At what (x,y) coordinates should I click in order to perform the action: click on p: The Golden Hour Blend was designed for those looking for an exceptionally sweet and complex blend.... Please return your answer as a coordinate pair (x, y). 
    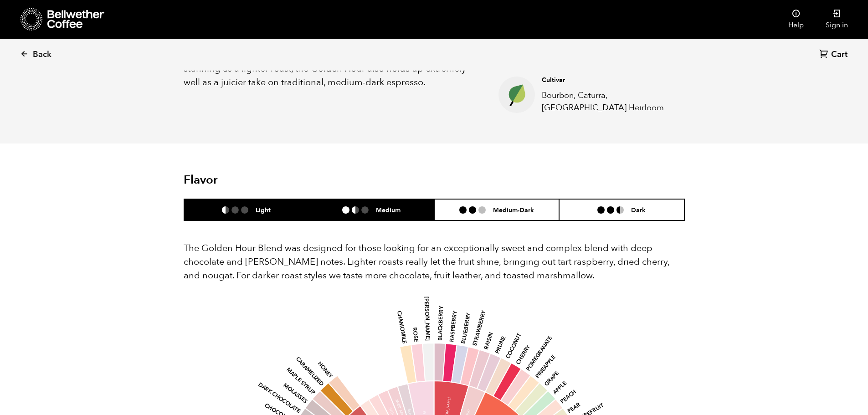
    Looking at the image, I should click on (434, 262).